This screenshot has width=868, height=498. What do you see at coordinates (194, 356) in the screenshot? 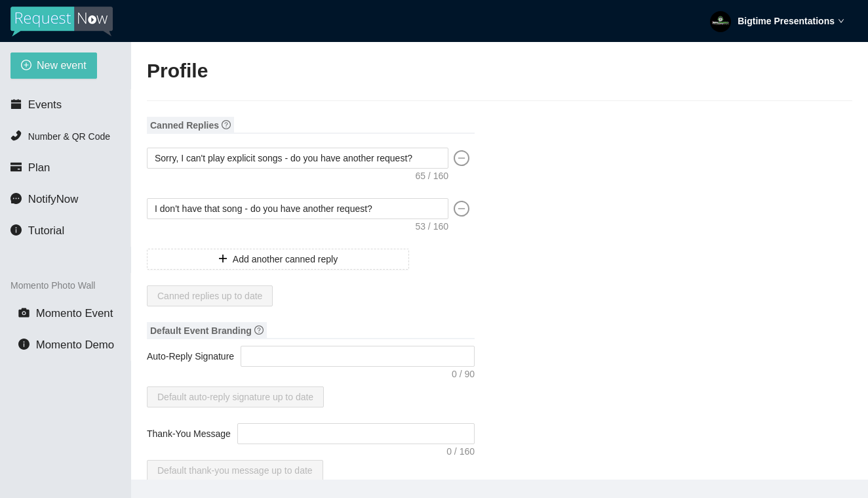
I see `label: Auto-Reply Signature` at bounding box center [194, 356].